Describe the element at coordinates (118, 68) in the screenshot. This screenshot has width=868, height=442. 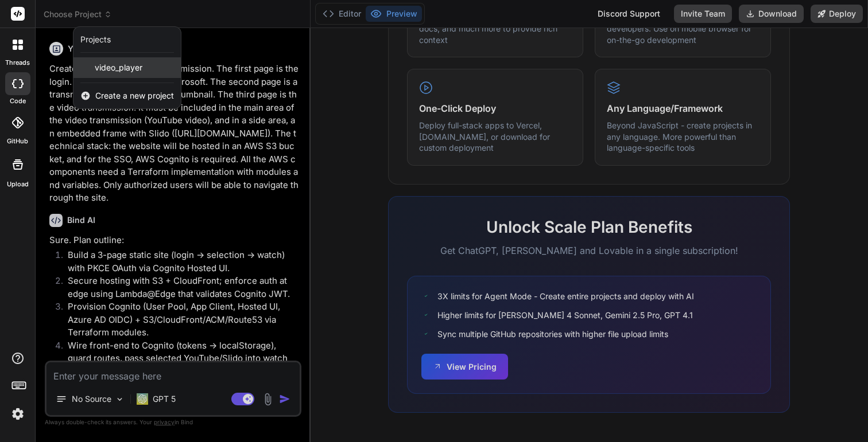
I see `span: video_player` at that location.